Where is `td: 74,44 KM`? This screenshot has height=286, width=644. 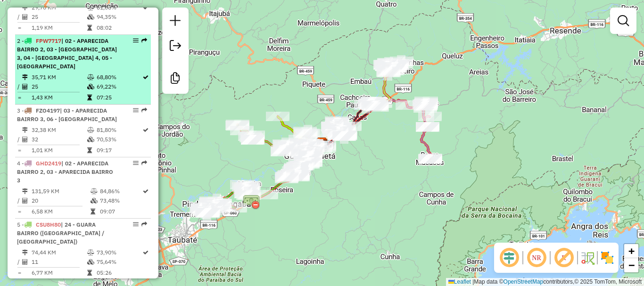
td: 74,44 KM is located at coordinates (59, 253).